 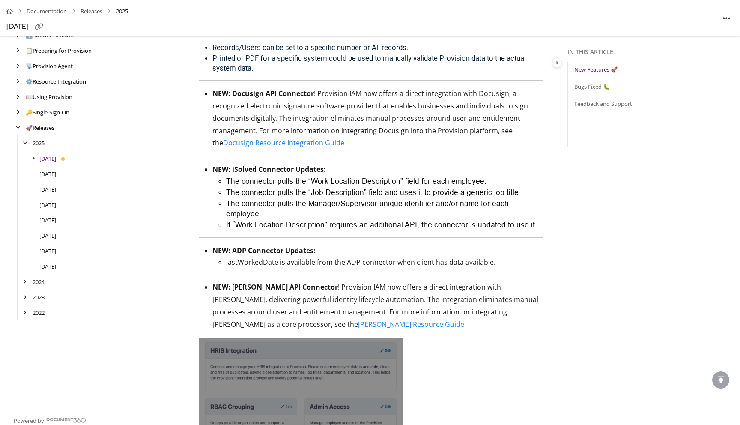 What do you see at coordinates (369, 63) in the screenshot?
I see `span: Printed or PDF for a specific system could be used to manually validate Provision data to the act...` at bounding box center [369, 63].